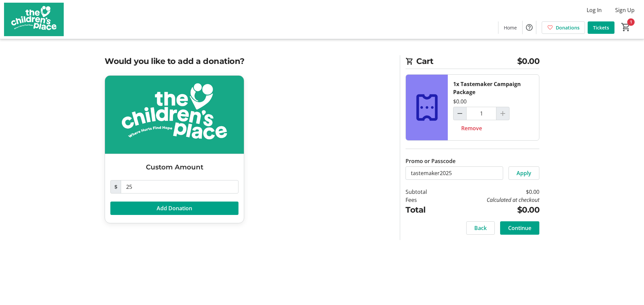  Describe the element at coordinates (471, 128) in the screenshot. I see `button: Remove` at that location.